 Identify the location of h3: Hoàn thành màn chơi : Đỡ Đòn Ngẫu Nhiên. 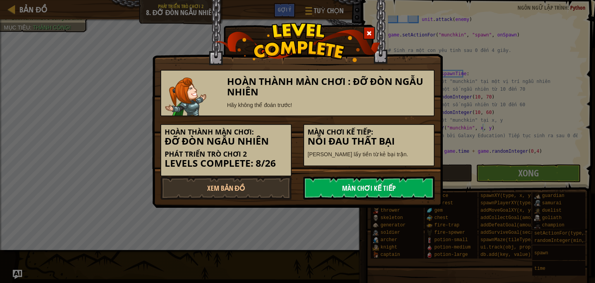
(328, 87).